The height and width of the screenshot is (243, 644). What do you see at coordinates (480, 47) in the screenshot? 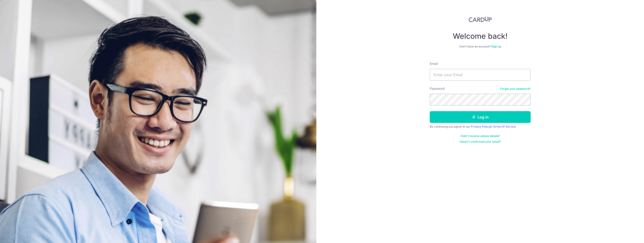
I see `div: Don’t have an account?` at bounding box center [480, 47].